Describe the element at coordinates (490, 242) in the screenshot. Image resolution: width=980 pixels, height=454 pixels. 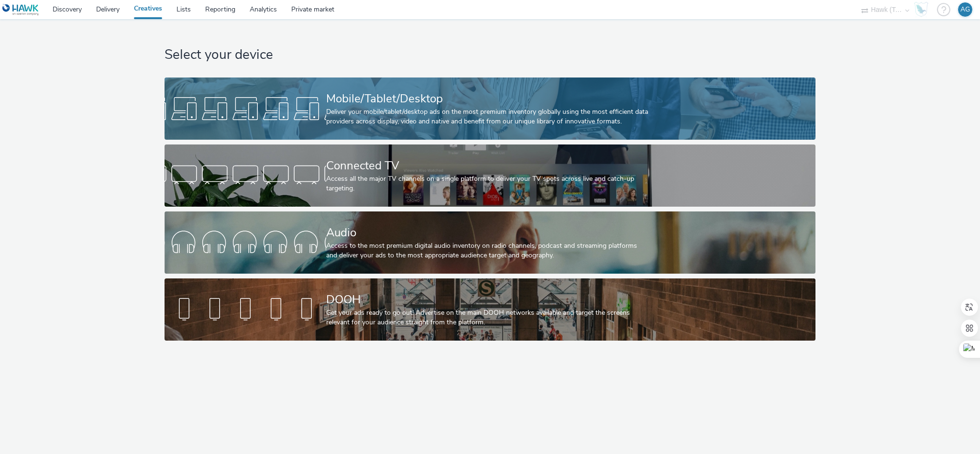
I see `a: AudioAccess to the most premium digital audio inventory on radio channels, podcast and streaming ...` at that location.